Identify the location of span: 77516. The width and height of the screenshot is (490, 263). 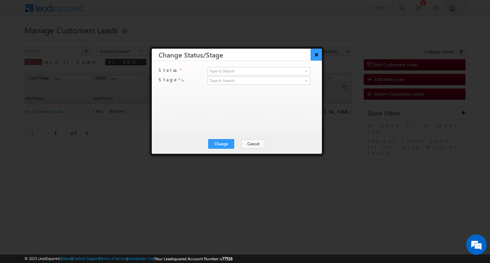
(227, 259).